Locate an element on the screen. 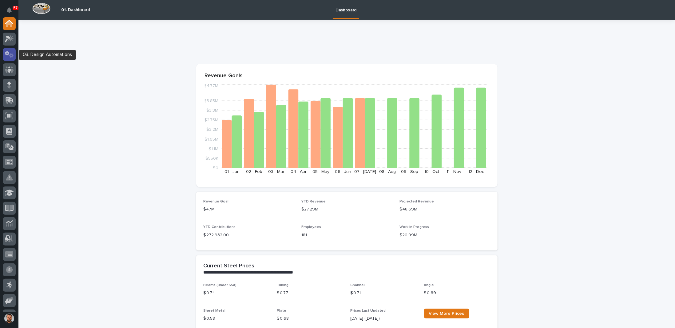 This screenshot has height=328, width=675. span: Sheet Metal is located at coordinates (214, 310).